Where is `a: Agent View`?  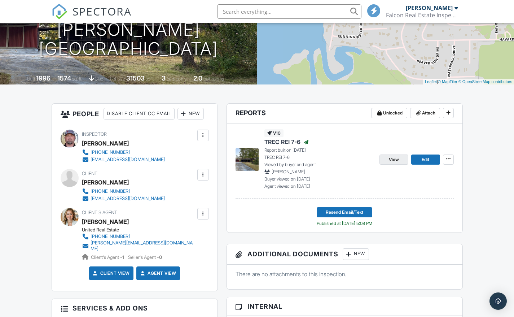 a: Agent View is located at coordinates (157, 273).